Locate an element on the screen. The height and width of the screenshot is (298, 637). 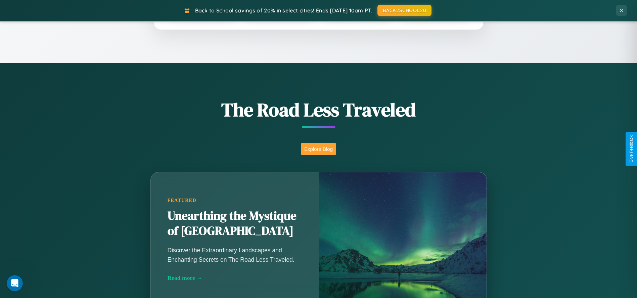
h1: The Road Less Traveled is located at coordinates (319, 110).